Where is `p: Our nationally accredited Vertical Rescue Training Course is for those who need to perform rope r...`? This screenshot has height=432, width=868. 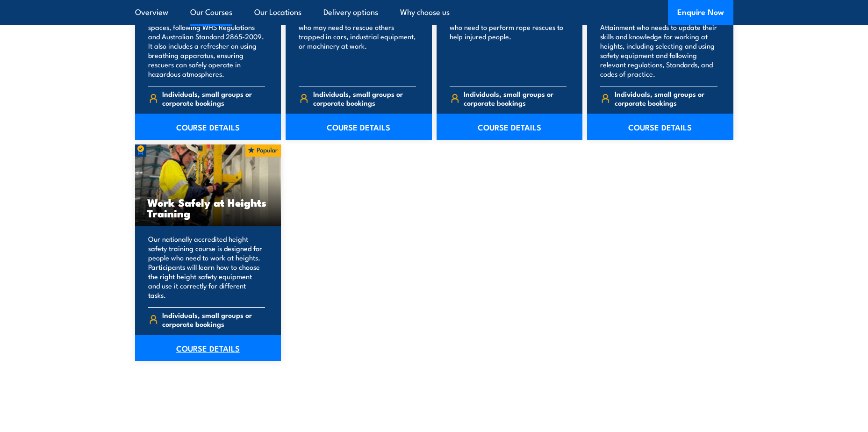 p: Our nationally accredited Vertical Rescue Training Course is for those who need to perform rope r... is located at coordinates (508, 41).